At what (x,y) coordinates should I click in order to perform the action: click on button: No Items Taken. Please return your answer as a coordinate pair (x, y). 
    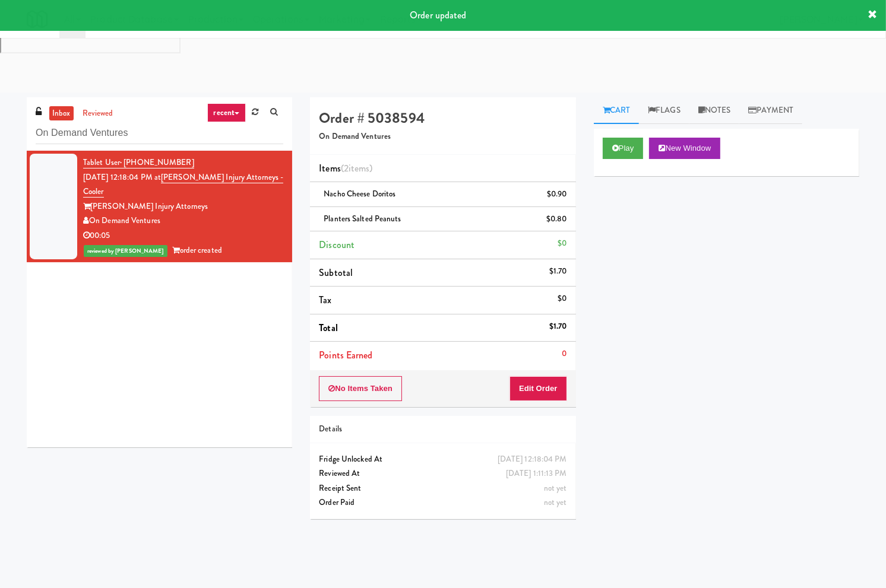
    Looking at the image, I should click on (360, 388).